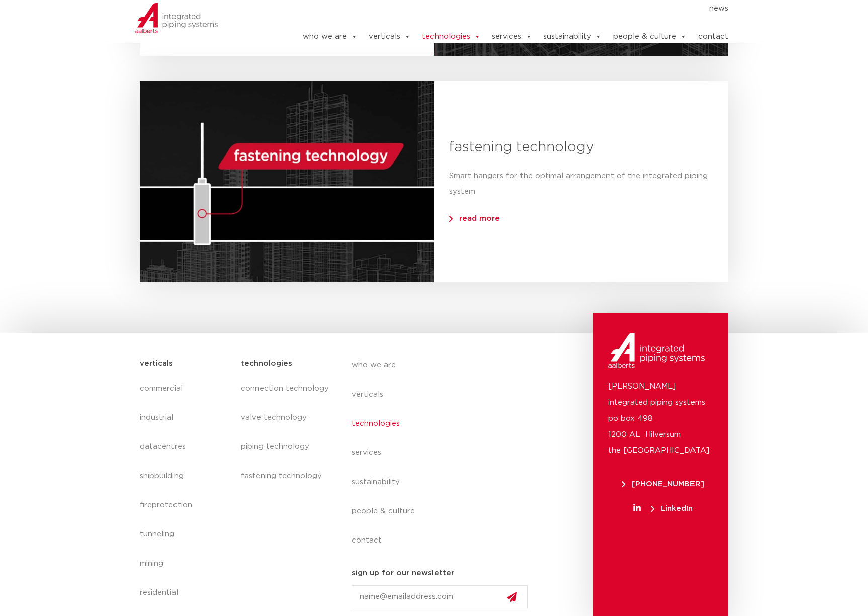 The height and width of the screenshot is (616, 868). I want to click on a: datacentres, so click(185, 447).